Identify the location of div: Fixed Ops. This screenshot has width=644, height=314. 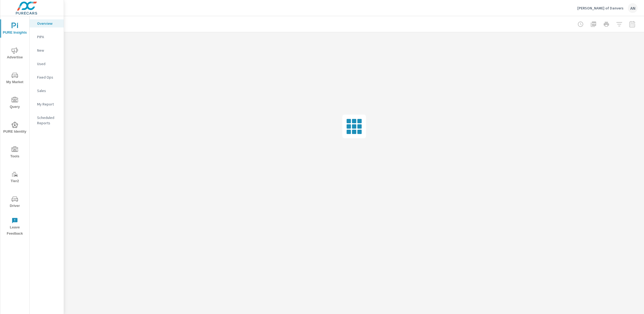
(47, 77).